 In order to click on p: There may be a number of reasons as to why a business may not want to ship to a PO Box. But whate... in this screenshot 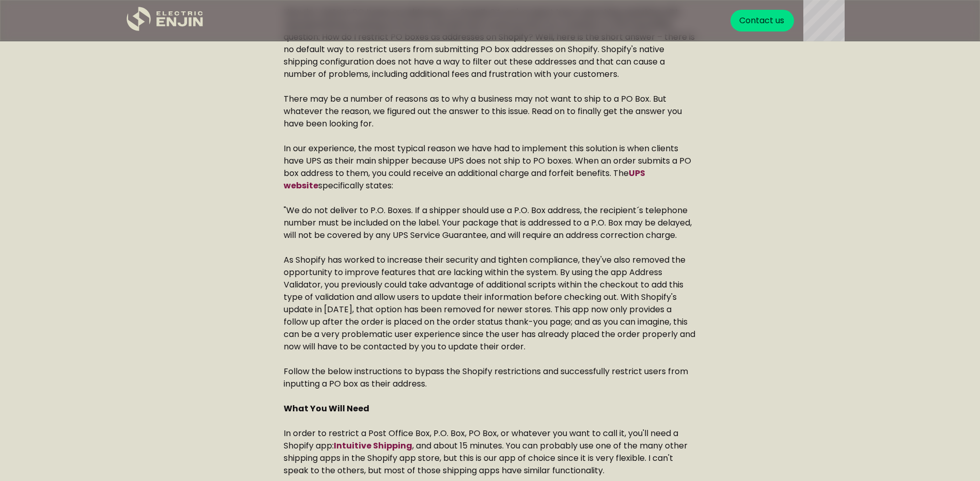, I will do `click(490, 112)`.